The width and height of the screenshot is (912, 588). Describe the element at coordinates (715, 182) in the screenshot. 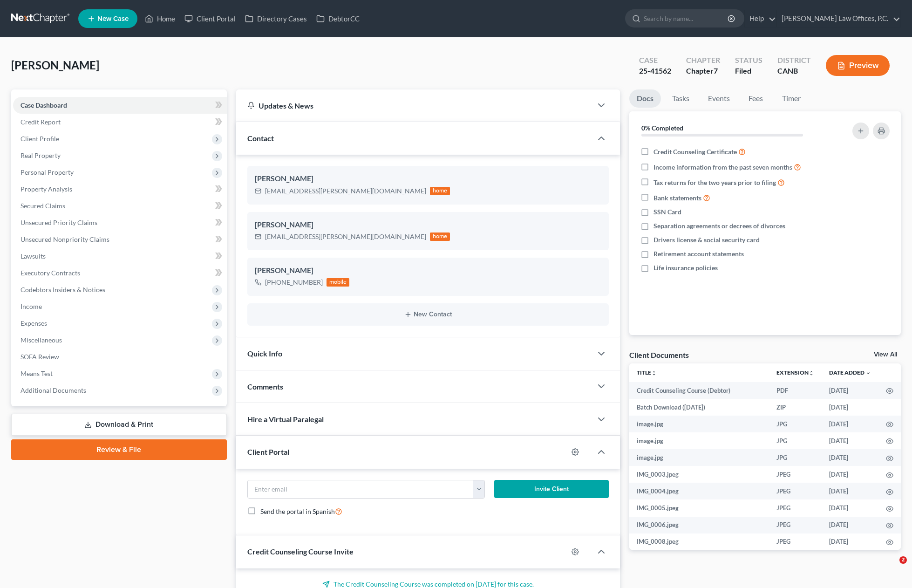

I see `span: Tax returns for the two years prior to filing` at that location.